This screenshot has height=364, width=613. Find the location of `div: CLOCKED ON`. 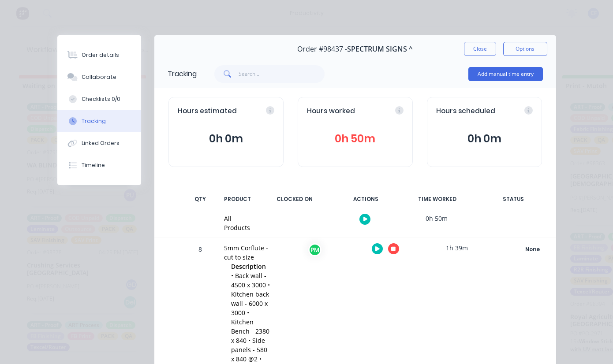

div: CLOCKED ON is located at coordinates (294, 200).